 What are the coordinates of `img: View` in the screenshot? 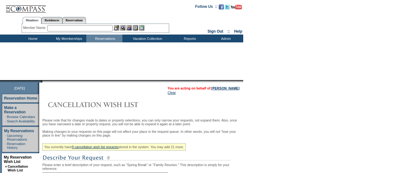 It's located at (123, 28).